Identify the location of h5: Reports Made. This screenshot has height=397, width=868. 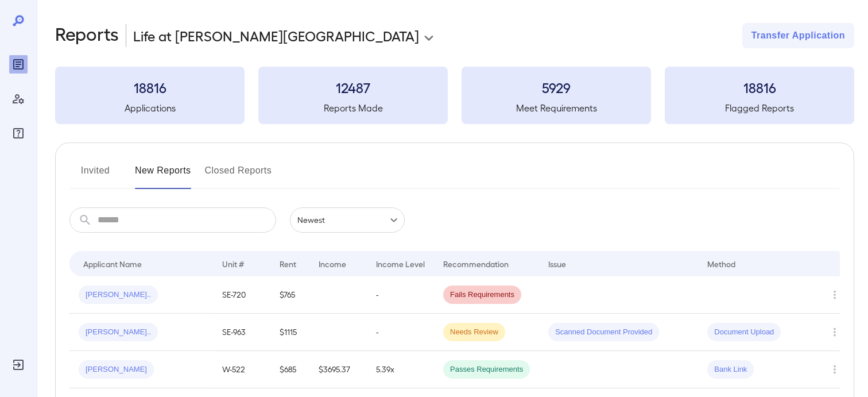
(353, 108).